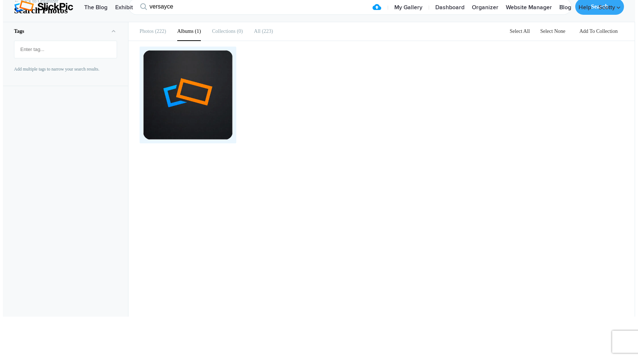 The width and height of the screenshot is (638, 358). I want to click on a: Add To Collection, so click(598, 31).